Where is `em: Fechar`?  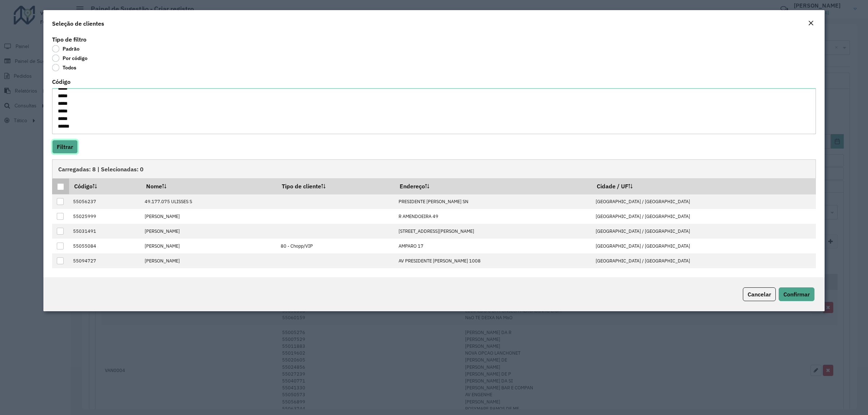 em: Fechar is located at coordinates (811, 23).